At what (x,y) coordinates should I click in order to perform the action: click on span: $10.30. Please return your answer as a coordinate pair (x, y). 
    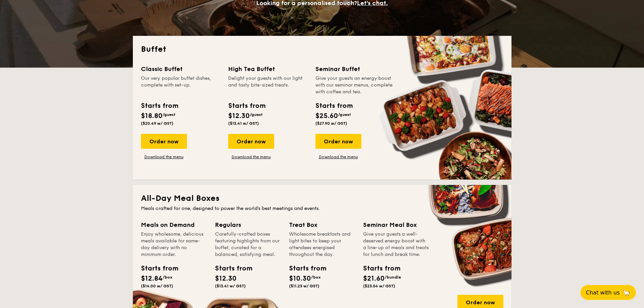
    Looking at the image, I should click on (300, 279).